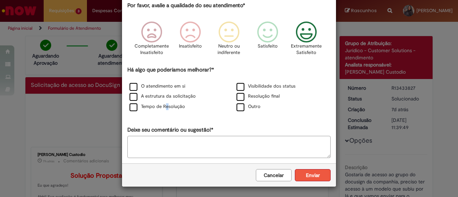 This screenshot has width=458, height=197. What do you see at coordinates (267, 40) in the screenshot?
I see `div: Satisfeito` at bounding box center [267, 40].